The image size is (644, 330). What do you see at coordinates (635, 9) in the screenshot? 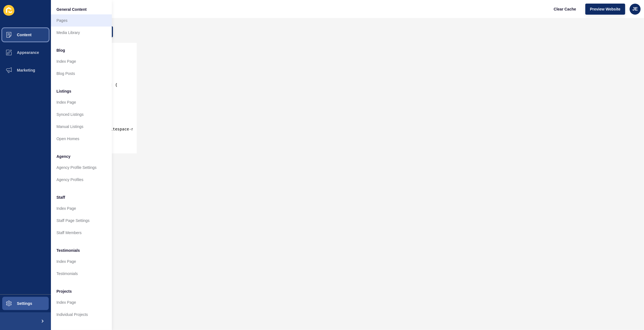
I see `span: JE` at bounding box center [635, 9].